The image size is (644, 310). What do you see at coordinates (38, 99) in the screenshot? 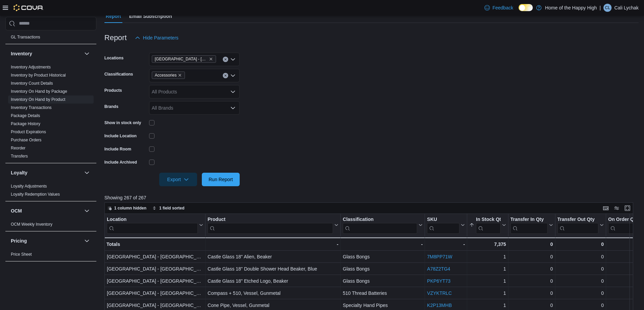
I see `a: Inventory On Hand by Product` at bounding box center [38, 99].